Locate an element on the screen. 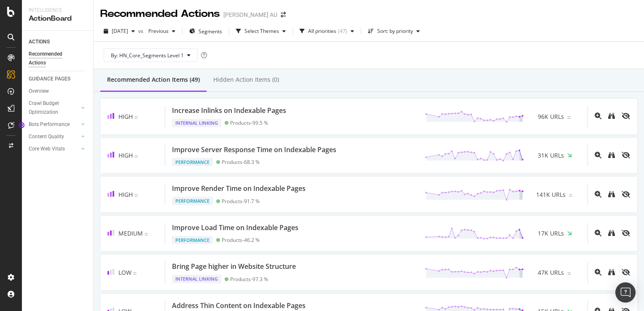 The height and width of the screenshot is (311, 644). div: Products - 68.3 % is located at coordinates (241, 162).